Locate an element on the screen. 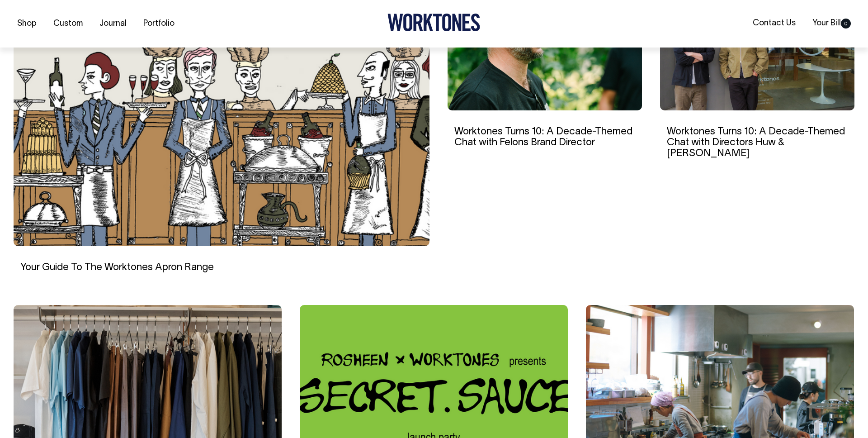  span: 0 is located at coordinates (846, 24).